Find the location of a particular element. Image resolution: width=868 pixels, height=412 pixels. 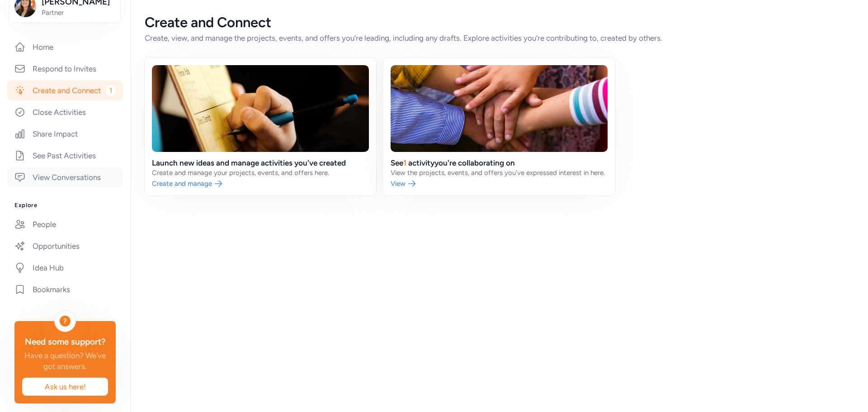

span: 1 is located at coordinates (111, 90).